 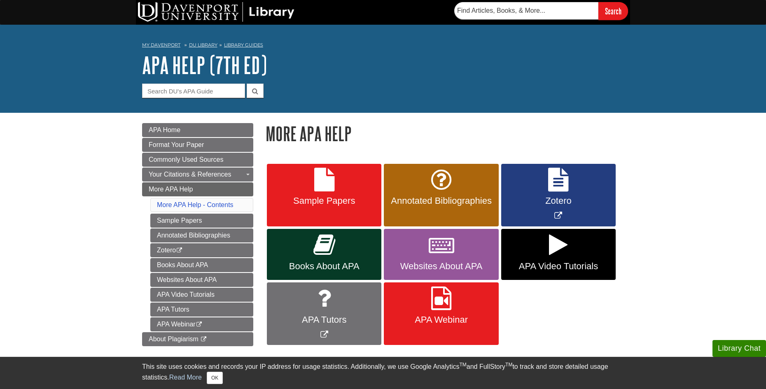 What do you see at coordinates (383, 373) in the screenshot?
I see `div: This site uses cookies and records your IP address for usage statistics. Additionally, we use Goo...` at bounding box center [383, 373].